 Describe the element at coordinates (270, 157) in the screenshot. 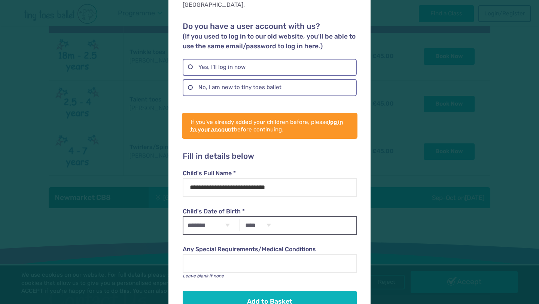

I see `h2: Fill in details below` at that location.